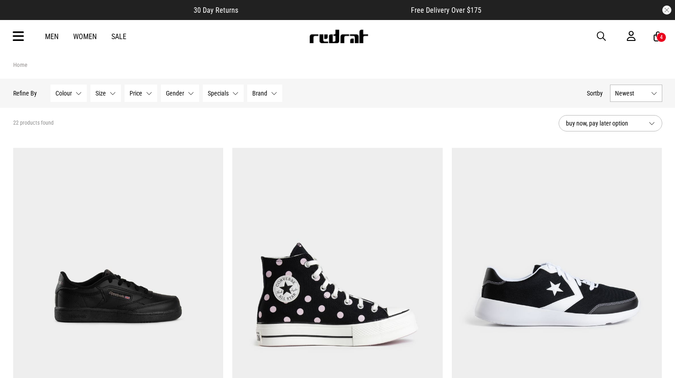 This screenshot has width=675, height=378. I want to click on a: Home, so click(20, 65).